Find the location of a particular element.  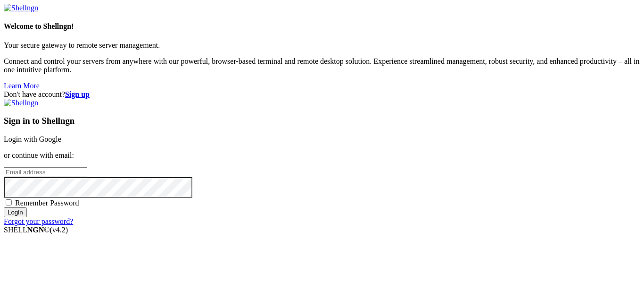

a: Sign up is located at coordinates (77, 94).